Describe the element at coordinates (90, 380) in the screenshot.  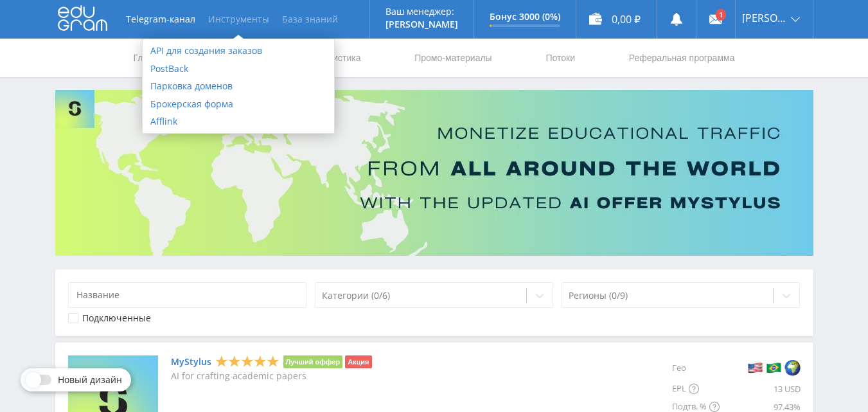
I see `span: Новый дизайн` at that location.